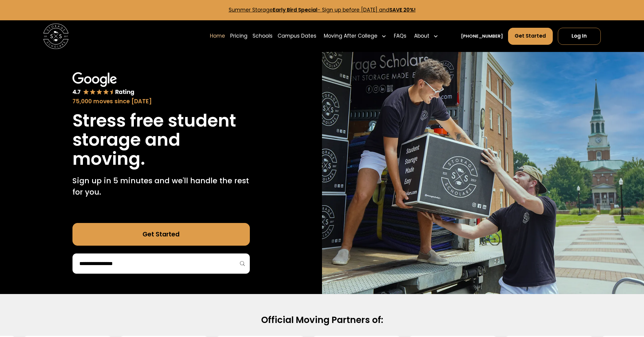 Image resolution: width=644 pixels, height=337 pixels. What do you see at coordinates (161, 186) in the screenshot?
I see `p: Sign up in 5 minutes and we'll handle the rest for you.` at bounding box center [161, 186].